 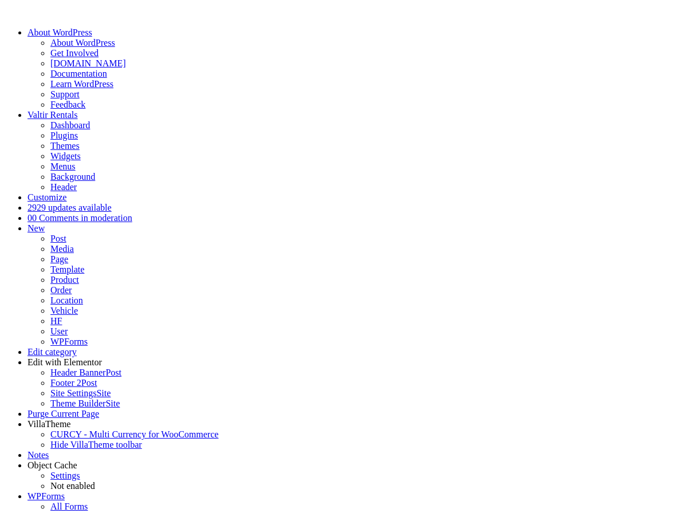 I want to click on a: Plugins, so click(x=64, y=135).